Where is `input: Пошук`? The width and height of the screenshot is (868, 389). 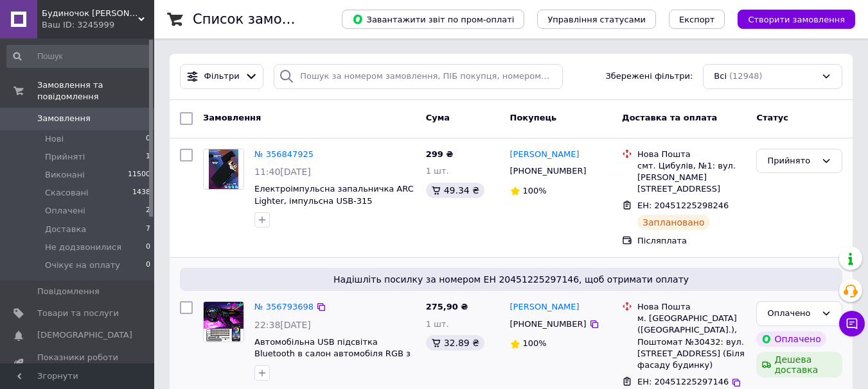 input: Пошук is located at coordinates (79, 56).